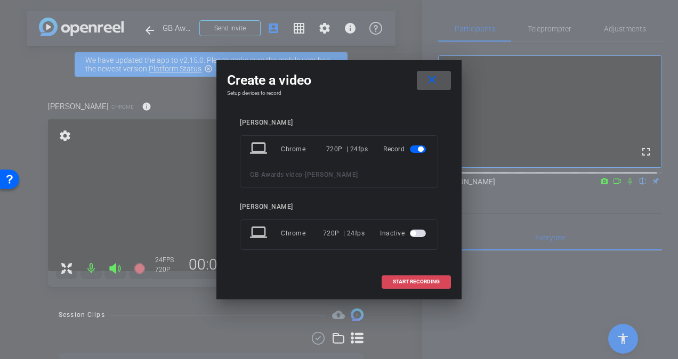 The image size is (678, 359). Describe the element at coordinates (276, 175) in the screenshot. I see `span: GB Awards video` at that location.